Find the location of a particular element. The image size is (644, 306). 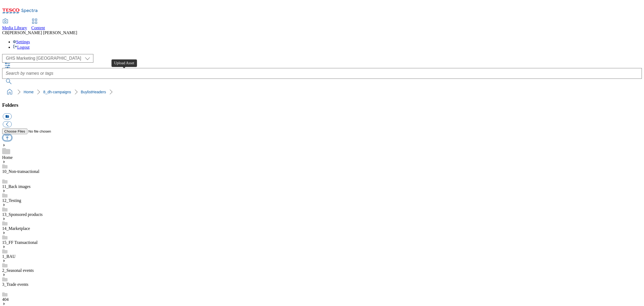

a: 8_dh-campaigns is located at coordinates (57, 92).